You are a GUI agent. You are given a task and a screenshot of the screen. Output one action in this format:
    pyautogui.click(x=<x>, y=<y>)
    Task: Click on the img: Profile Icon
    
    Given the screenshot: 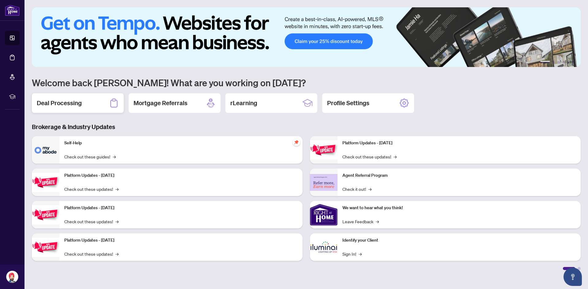 What is the action you would take?
    pyautogui.click(x=12, y=277)
    